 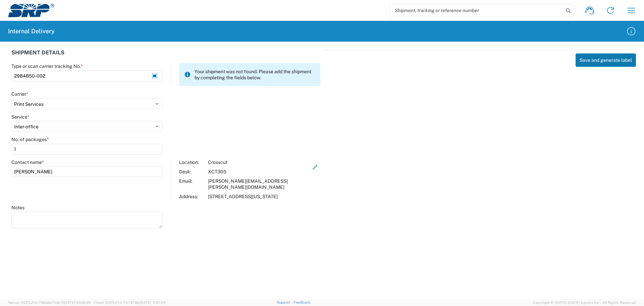 What do you see at coordinates (605, 60) in the screenshot?
I see `button: Save and generate label` at bounding box center [605, 60].